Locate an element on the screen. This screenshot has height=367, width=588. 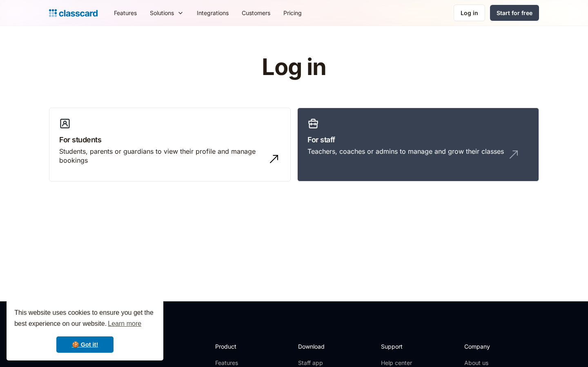
a: Integrations is located at coordinates (213, 13).